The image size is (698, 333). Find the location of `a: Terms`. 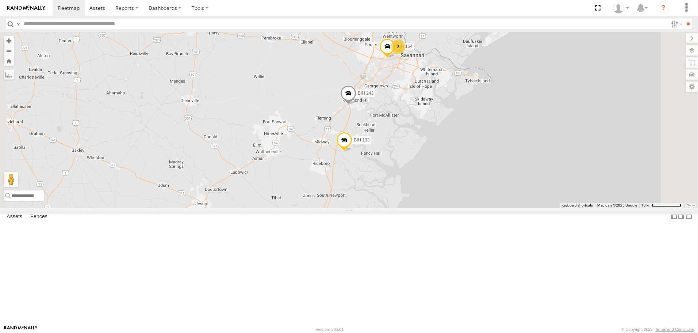

a: Terms is located at coordinates (691, 205).